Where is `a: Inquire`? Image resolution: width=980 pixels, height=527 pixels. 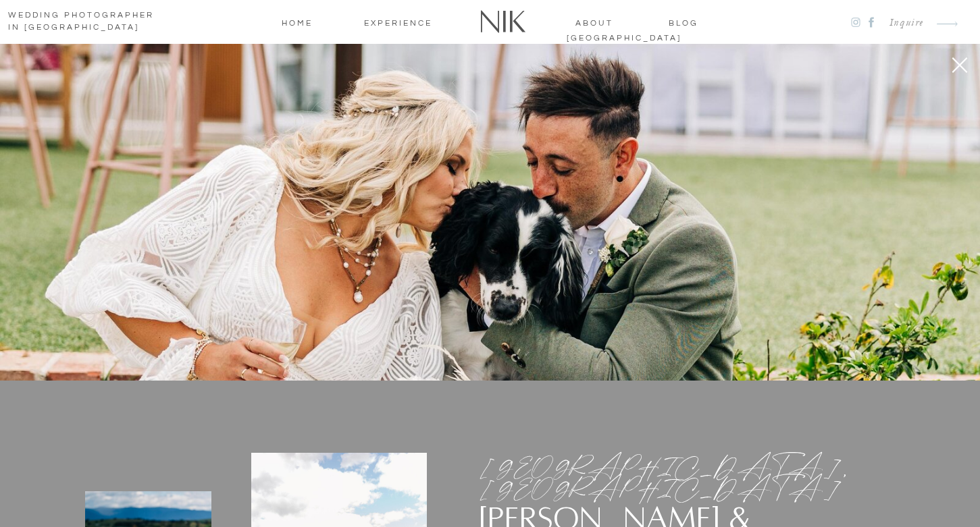 a: Inquire is located at coordinates (901, 23).